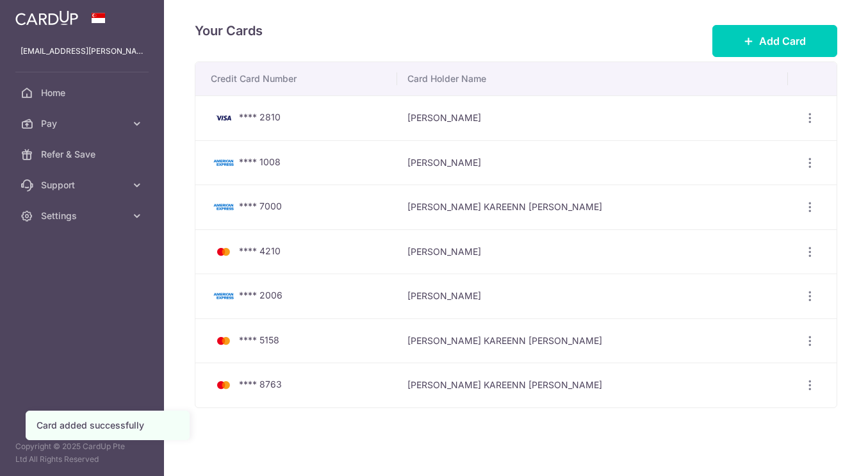 Image resolution: width=868 pixels, height=476 pixels. What do you see at coordinates (83, 154) in the screenshot?
I see `span: Refer & Save` at bounding box center [83, 154].